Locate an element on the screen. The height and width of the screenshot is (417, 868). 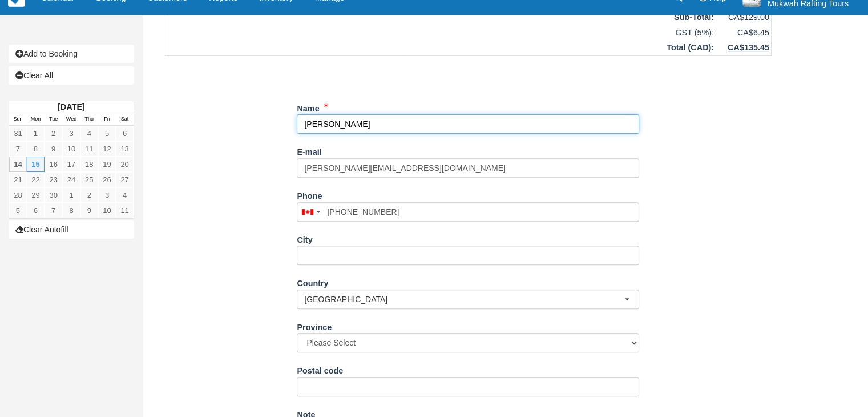
label: City is located at coordinates (304, 238).